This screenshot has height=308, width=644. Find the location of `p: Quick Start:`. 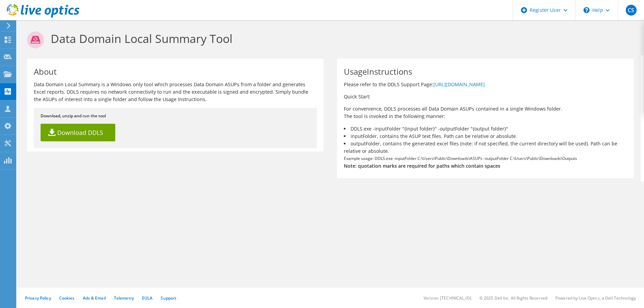

p: Quick Start: is located at coordinates (485, 97).